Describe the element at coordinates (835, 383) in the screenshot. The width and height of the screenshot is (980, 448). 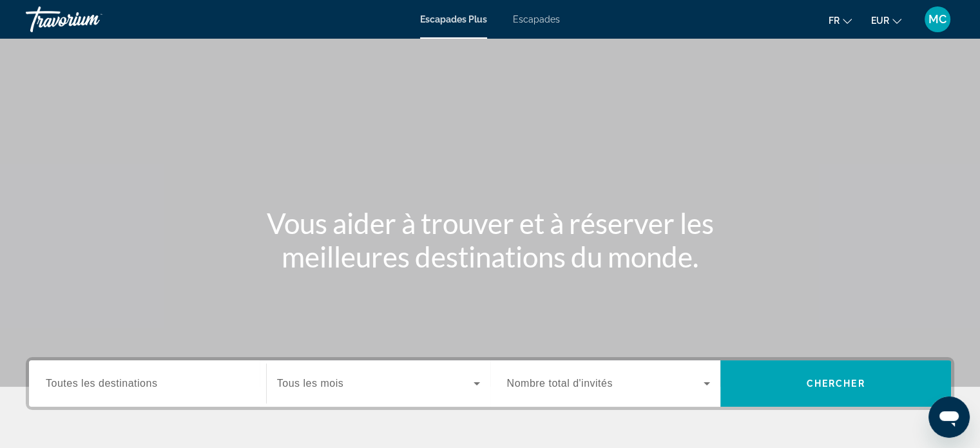
I see `span: Chercher` at that location.